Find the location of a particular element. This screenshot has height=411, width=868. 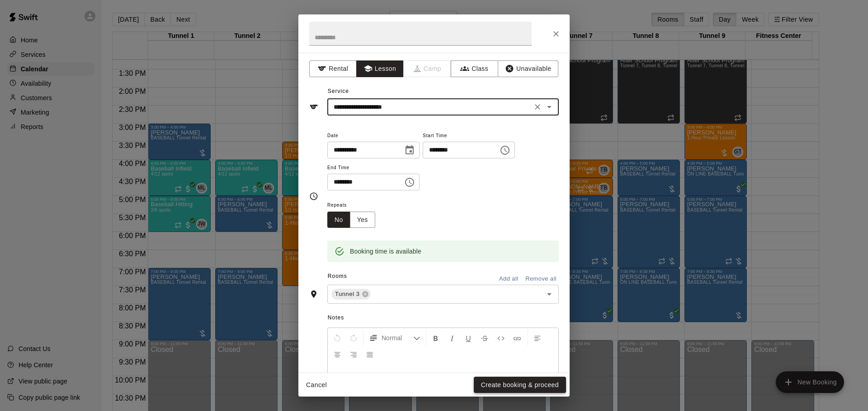

button: Yes is located at coordinates (362, 220).